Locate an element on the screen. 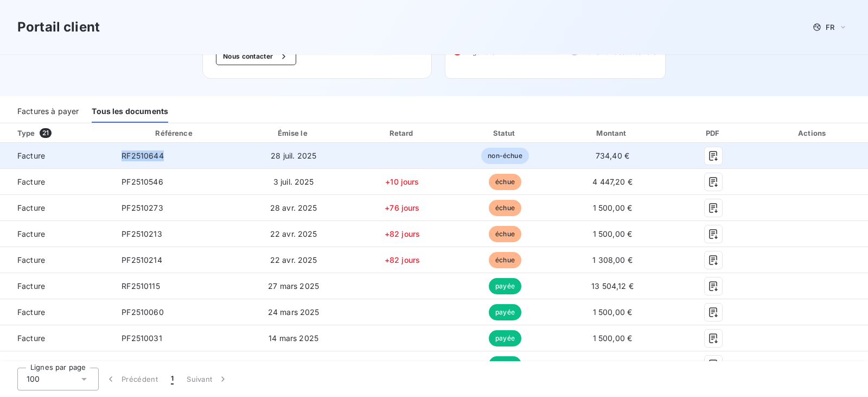 This screenshot has width=868, height=397. div: Tous les documents is located at coordinates (129, 111).